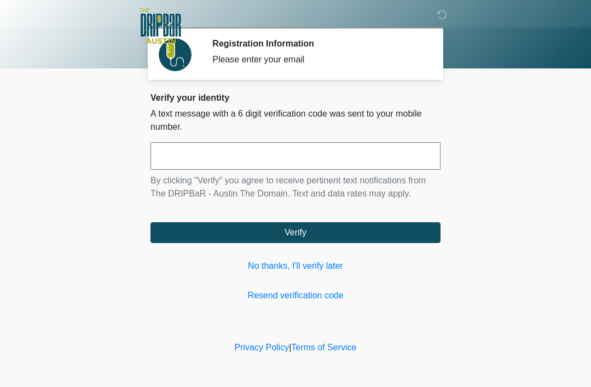  What do you see at coordinates (296, 233) in the screenshot?
I see `button: Verify` at bounding box center [296, 233].